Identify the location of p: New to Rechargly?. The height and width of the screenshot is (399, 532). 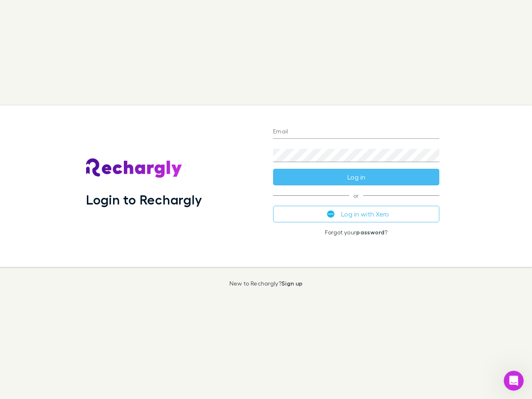
(266, 283).